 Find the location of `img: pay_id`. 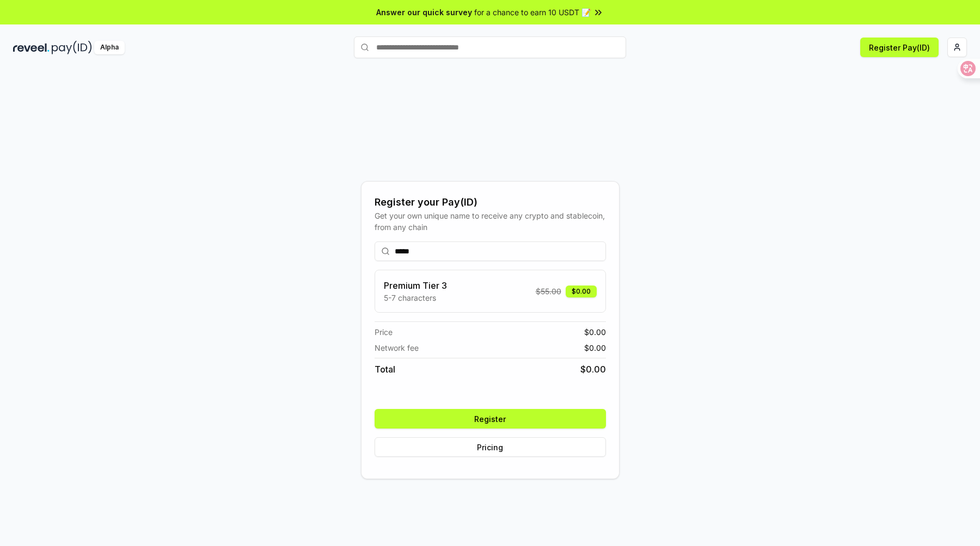

img: pay_id is located at coordinates (71, 48).